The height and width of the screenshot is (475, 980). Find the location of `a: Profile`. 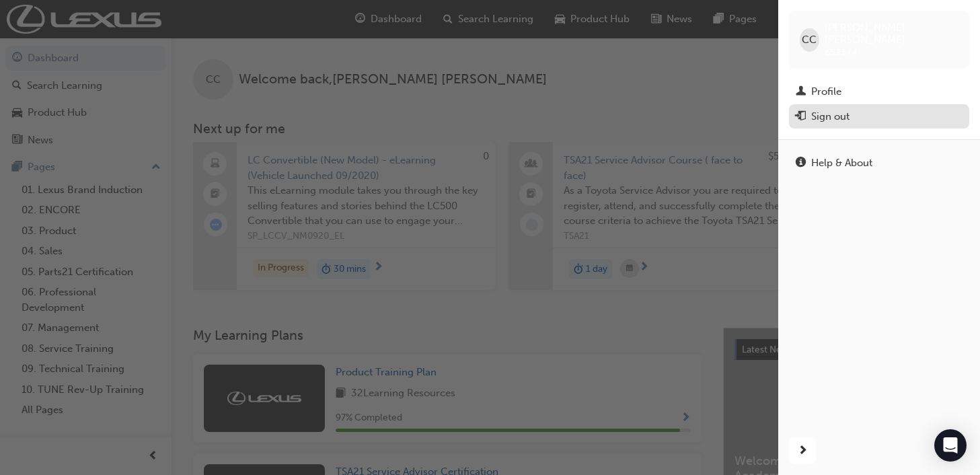

a: Profile is located at coordinates (879, 92).